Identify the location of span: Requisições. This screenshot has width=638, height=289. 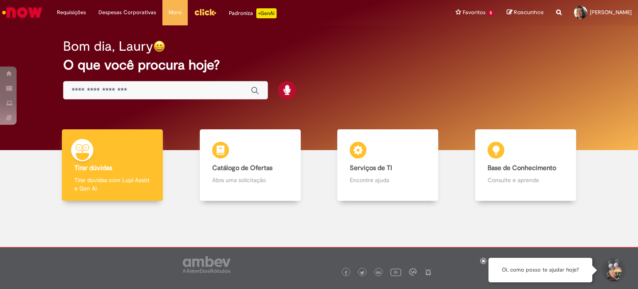
(71, 12).